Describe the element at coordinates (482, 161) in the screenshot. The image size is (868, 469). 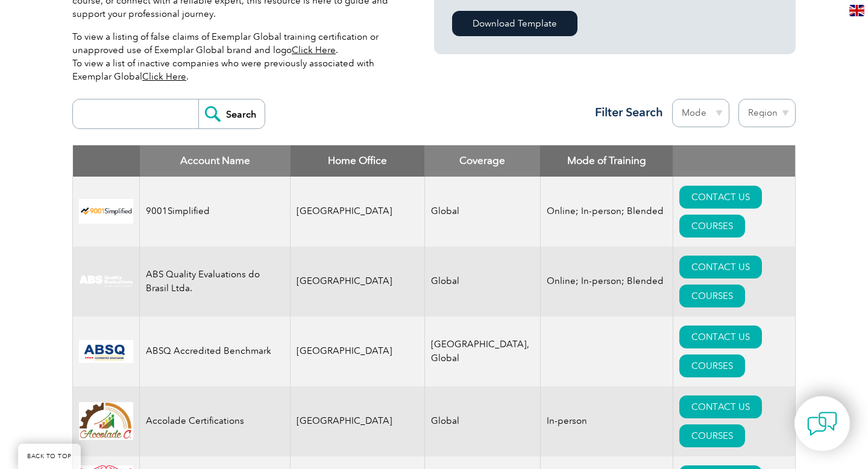
I see `th: Coverage: activate to sort column ascending` at that location.